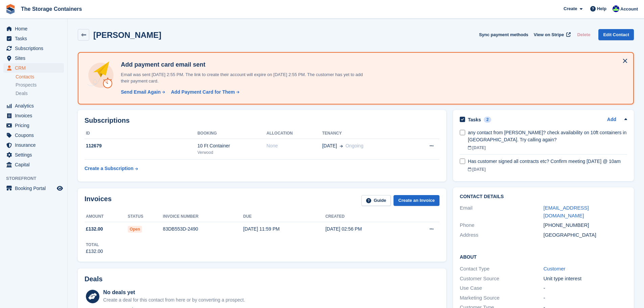  I want to click on span: Tasks, so click(35, 38).